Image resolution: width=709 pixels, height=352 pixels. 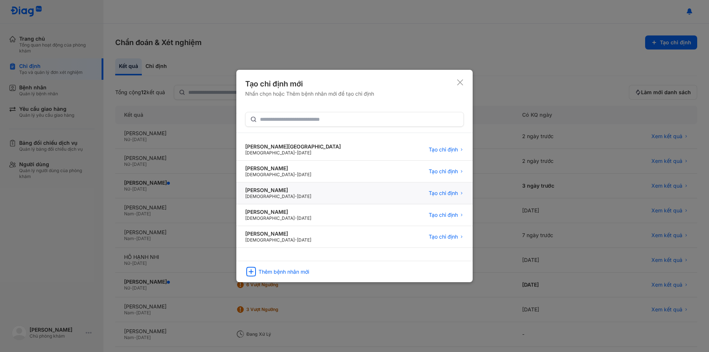 What do you see at coordinates (284, 272) in the screenshot?
I see `div: Thêm bệnh nhân mới` at bounding box center [284, 272].